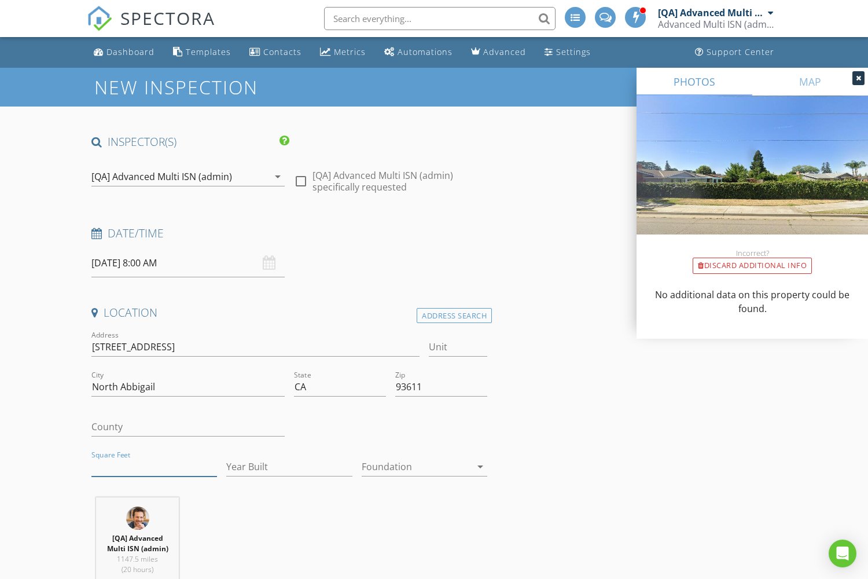 This screenshot has width=868, height=579. Describe the element at coordinates (752, 253) in the screenshot. I see `div: Incorrect?` at that location.